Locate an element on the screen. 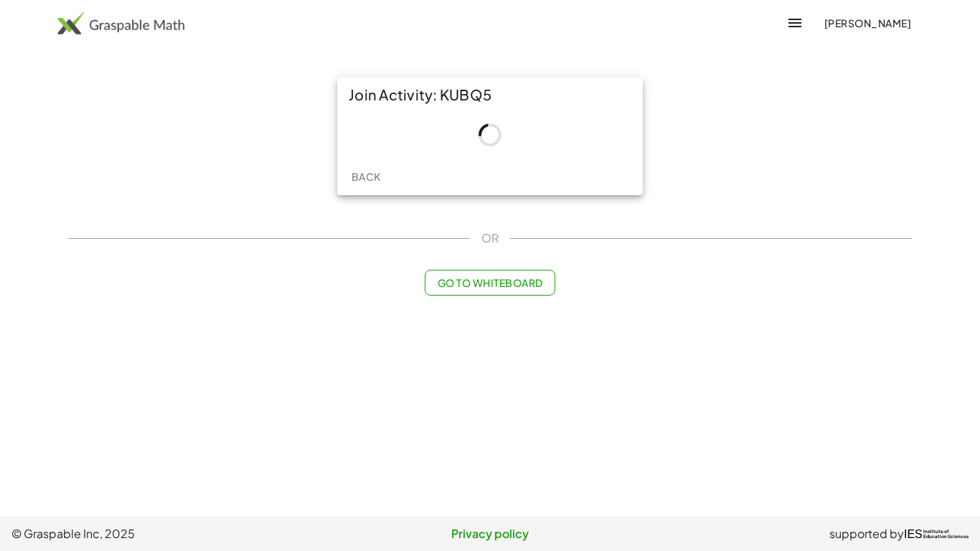 Image resolution: width=980 pixels, height=551 pixels. a: Privacy policy is located at coordinates (490, 534).